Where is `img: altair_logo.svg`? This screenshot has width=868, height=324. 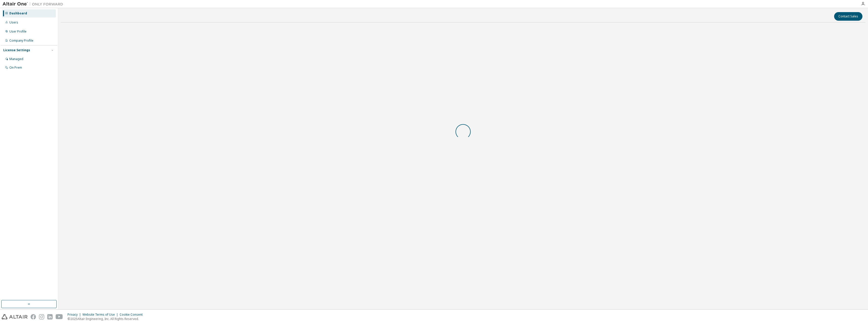 img: altair_logo.svg is located at coordinates (14, 317).